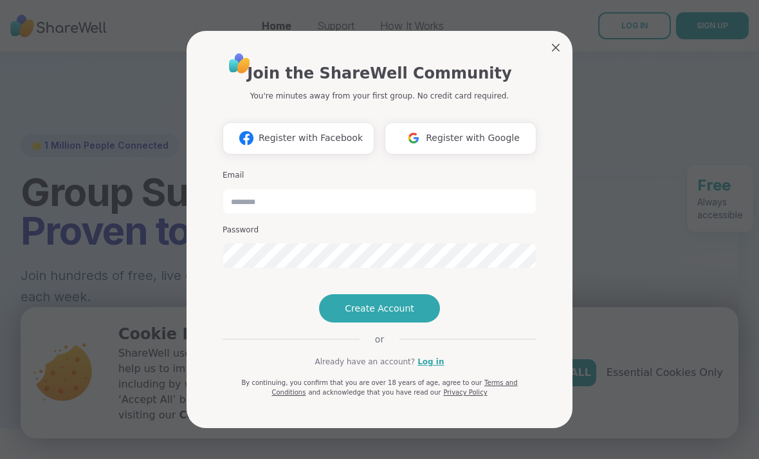 The width and height of the screenshot is (759, 459). What do you see at coordinates (461, 138) in the screenshot?
I see `button: Register with Google` at bounding box center [461, 138].